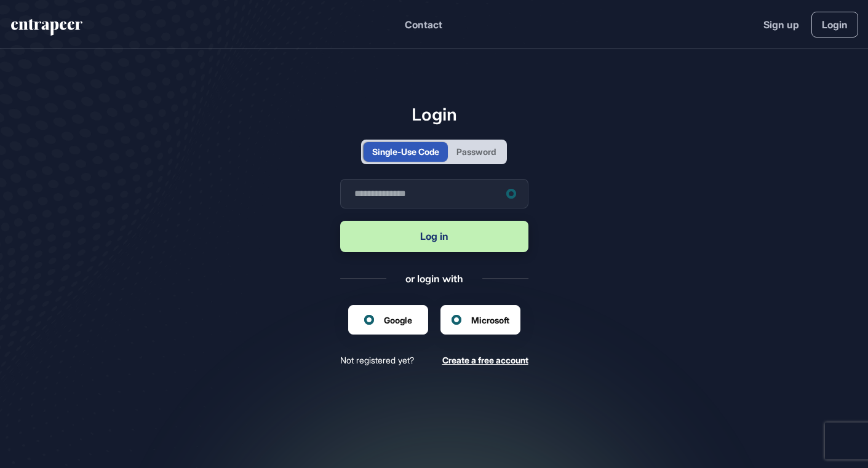 The image size is (868, 468). What do you see at coordinates (486, 360) in the screenshot?
I see `a: Create a free account` at bounding box center [486, 360].